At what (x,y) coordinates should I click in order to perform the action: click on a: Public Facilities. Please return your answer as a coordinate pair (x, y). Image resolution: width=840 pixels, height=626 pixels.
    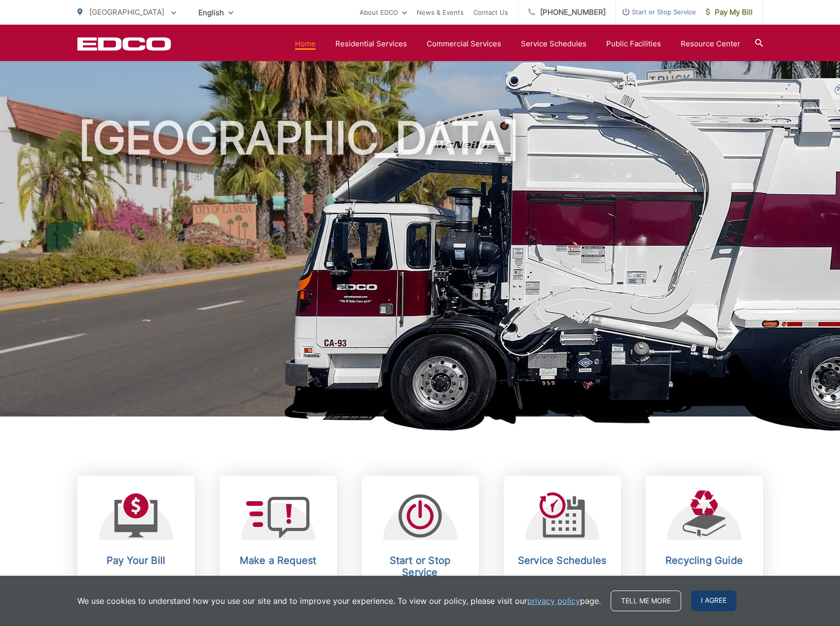
    Looking at the image, I should click on (634, 44).